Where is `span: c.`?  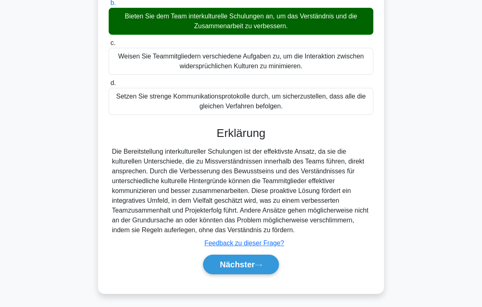
span: c. is located at coordinates (113, 42).